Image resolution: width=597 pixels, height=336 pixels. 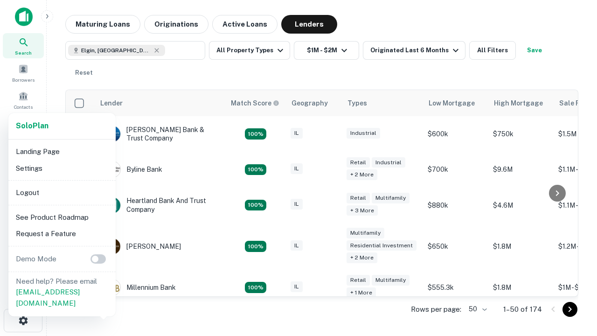 What do you see at coordinates (62, 234) in the screenshot?
I see `li: Request a Feature` at bounding box center [62, 234].